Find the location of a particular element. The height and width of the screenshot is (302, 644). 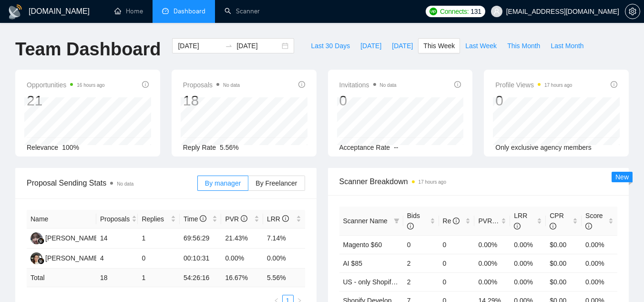

span: Replies is located at coordinates (155, 219).